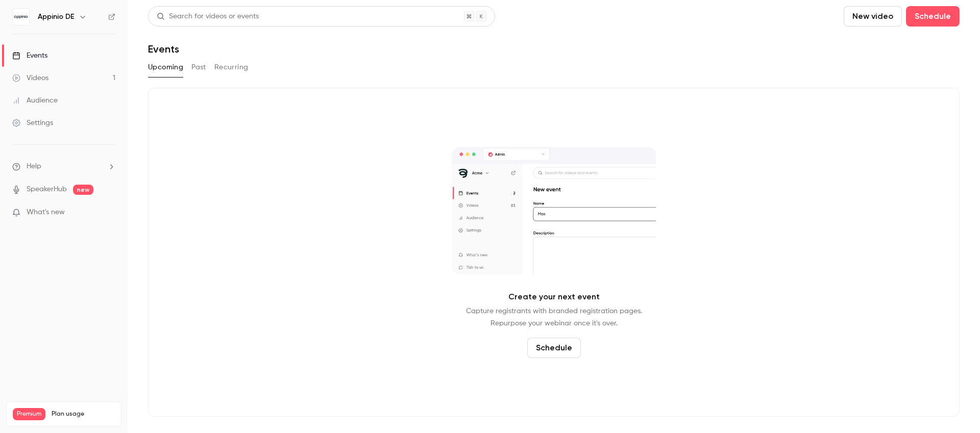  I want to click on div: Videos, so click(30, 78).